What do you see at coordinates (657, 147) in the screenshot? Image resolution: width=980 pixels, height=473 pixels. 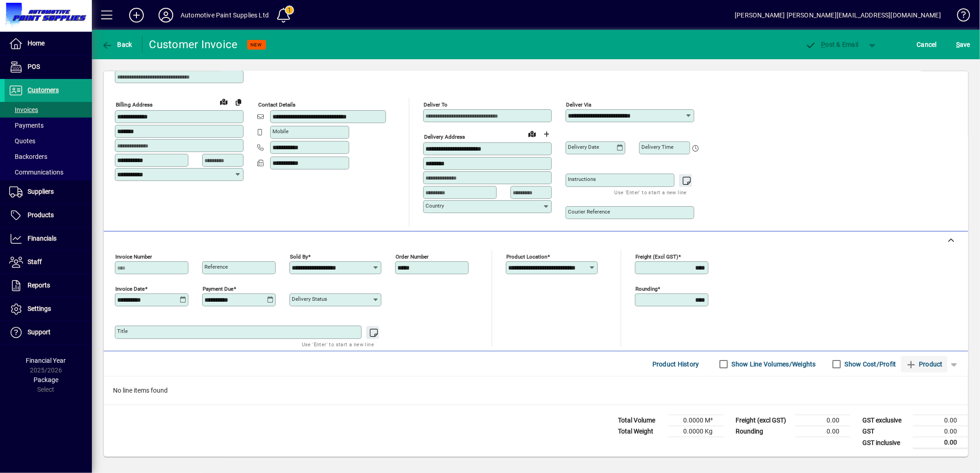 I see `mat-label: Delivery time` at bounding box center [657, 147].